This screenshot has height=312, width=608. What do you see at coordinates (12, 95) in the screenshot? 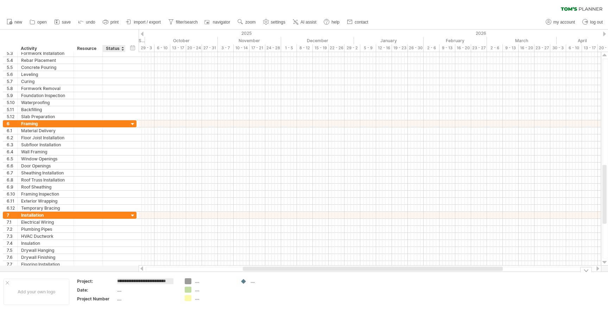
I see `div: 5.9` at bounding box center [12, 95].